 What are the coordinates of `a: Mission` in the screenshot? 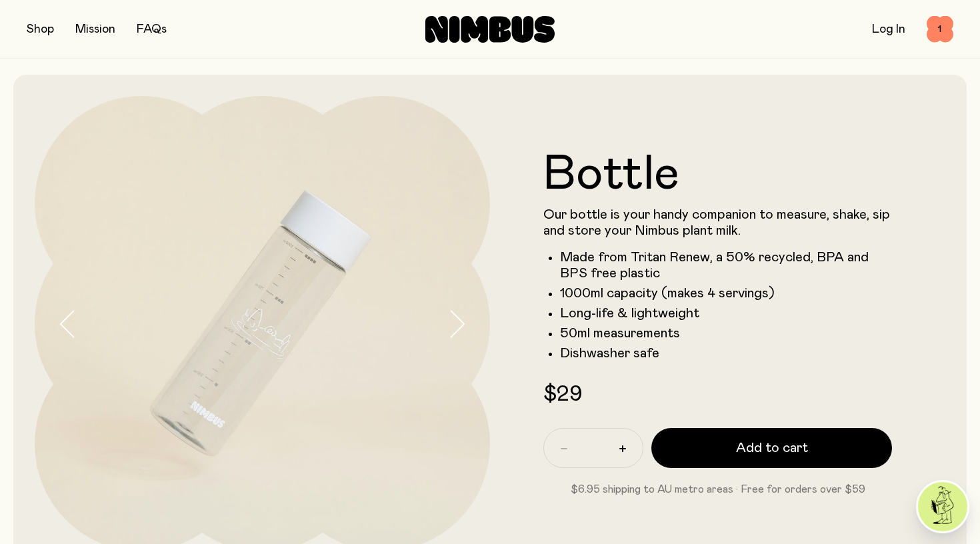 It's located at (96, 29).